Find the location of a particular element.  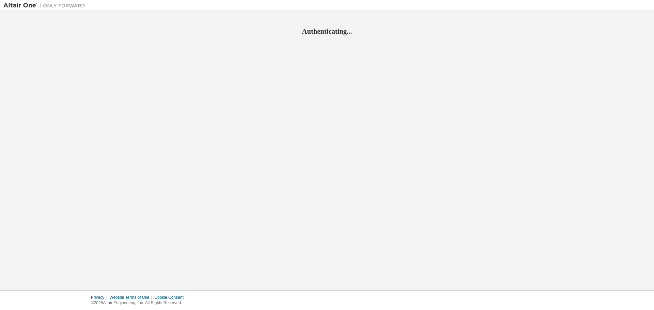

div: Cookie Consent is located at coordinates (171, 298).